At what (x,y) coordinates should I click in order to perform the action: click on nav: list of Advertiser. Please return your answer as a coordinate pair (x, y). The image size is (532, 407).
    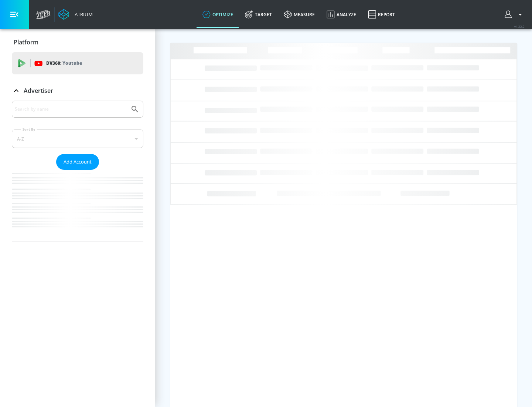
    Looking at the image, I should click on (78, 206).